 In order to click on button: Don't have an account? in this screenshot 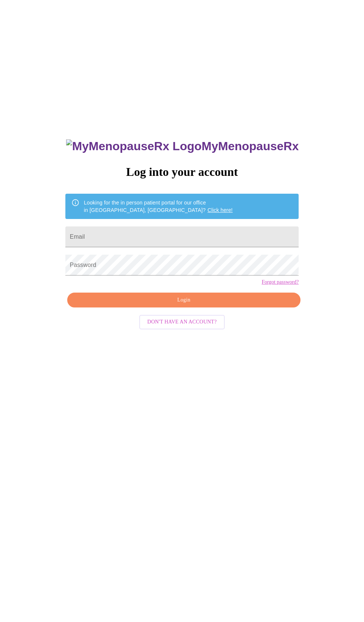, I will do `click(182, 322)`.